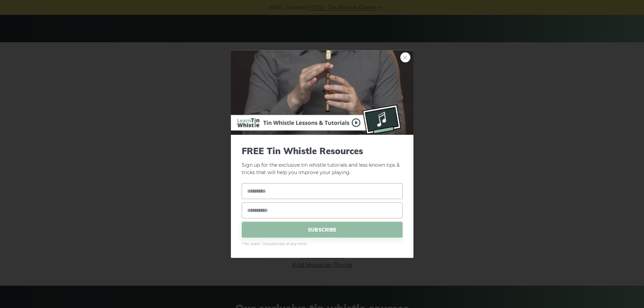  Describe the element at coordinates (322, 244) in the screenshot. I see `span: * No spam. Unsubscribe at any time.` at that location.